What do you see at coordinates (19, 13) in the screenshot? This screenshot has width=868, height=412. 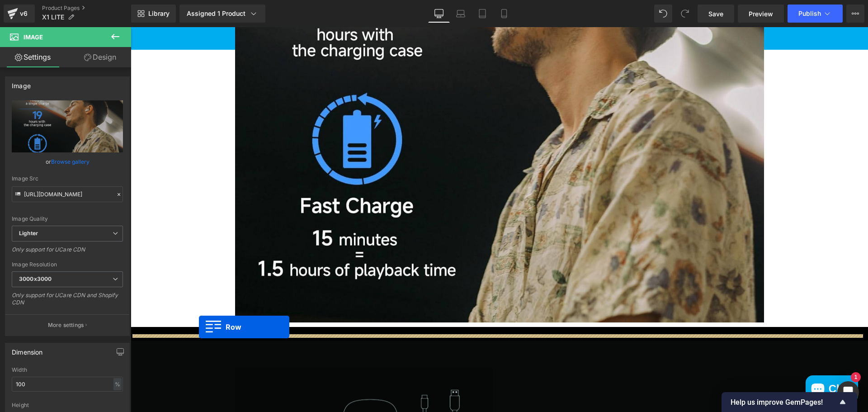 I see `a: v6` at bounding box center [19, 13].